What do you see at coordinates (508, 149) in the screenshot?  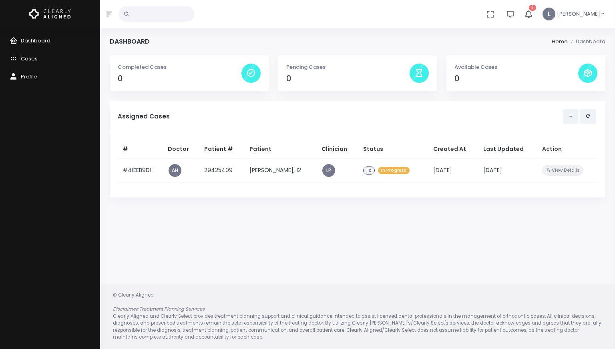 I see `th: Last Updated` at bounding box center [508, 149].